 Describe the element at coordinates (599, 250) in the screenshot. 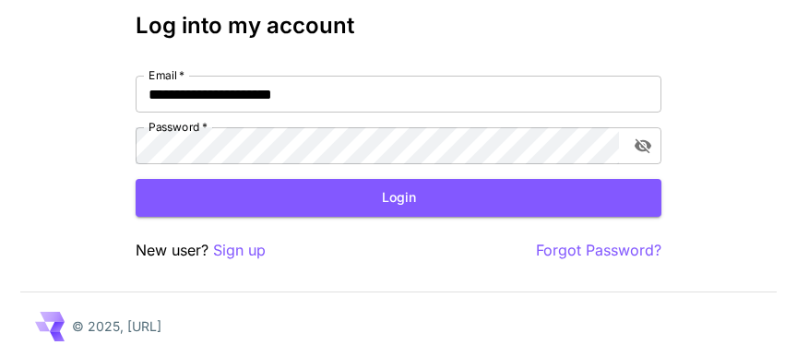

I see `button: Forgot Password?` at that location.